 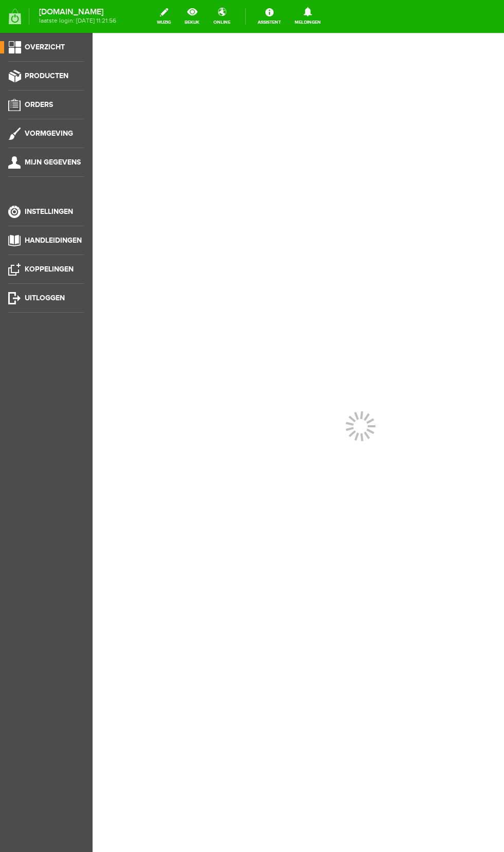 I want to click on span: Orders, so click(x=38, y=105).